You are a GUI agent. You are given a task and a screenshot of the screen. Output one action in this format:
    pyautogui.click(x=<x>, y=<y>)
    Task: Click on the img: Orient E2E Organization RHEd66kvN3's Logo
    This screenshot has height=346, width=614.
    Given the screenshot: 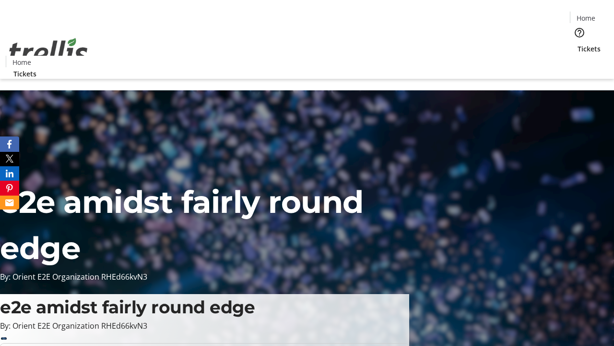 What is the action you would take?
    pyautogui.click(x=48, y=51)
    